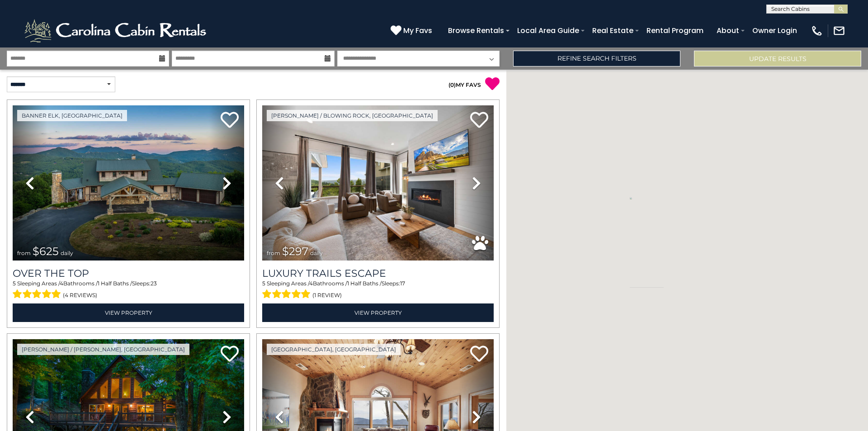 This screenshot has width=868, height=431. Describe the element at coordinates (452, 84) in the screenshot. I see `span: 0` at that location.